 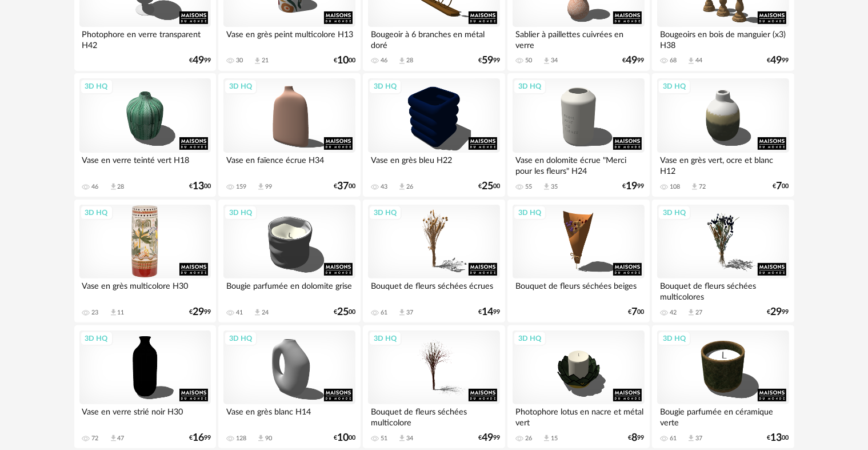 What do you see at coordinates (578, 164) in the screenshot?
I see `div: Vase en dolomite écrue "Merci pour les fleurs" H24` at bounding box center [578, 164].